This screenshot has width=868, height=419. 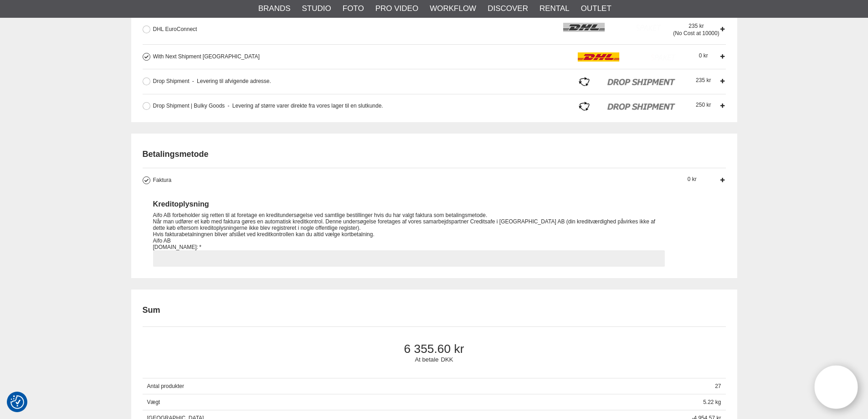 What do you see at coordinates (317, 8) in the screenshot?
I see `a: Studio` at bounding box center [317, 8].